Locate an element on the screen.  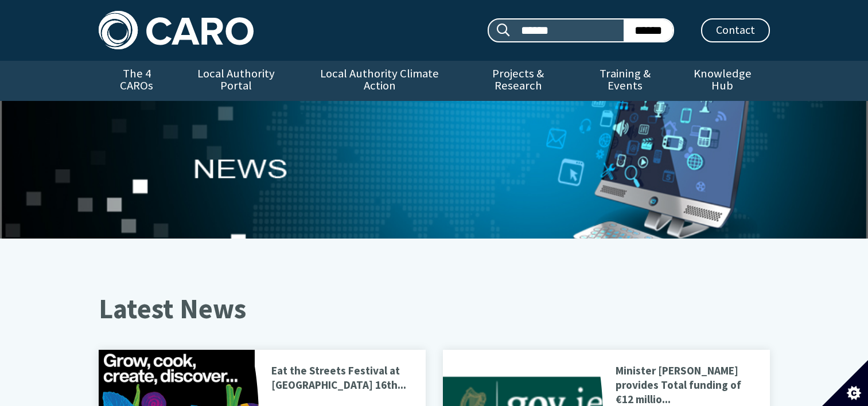
a: Local Authority Portal is located at coordinates (237, 81).